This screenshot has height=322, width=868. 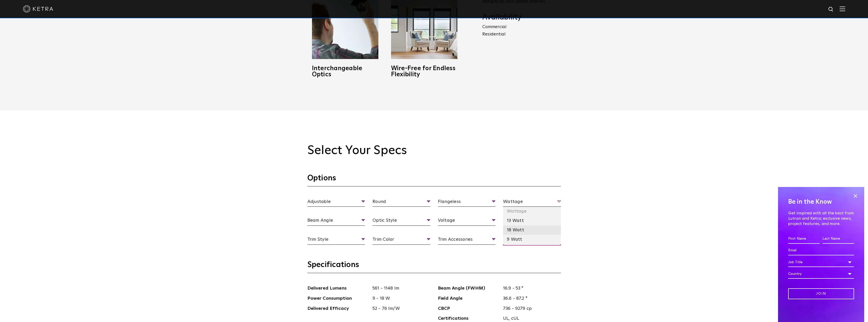 I want to click on h3: Options, so click(x=434, y=180).